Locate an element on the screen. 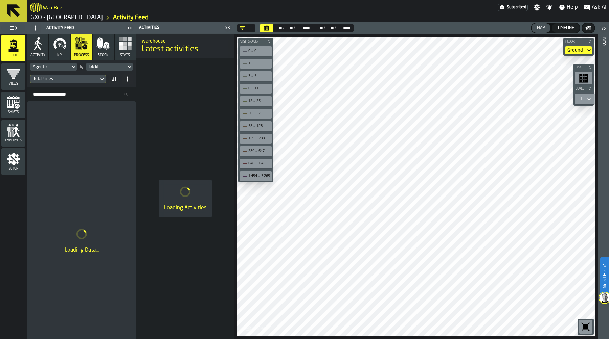 This screenshot has height=339, width=609. div: 58 ... 128 is located at coordinates (259, 126).